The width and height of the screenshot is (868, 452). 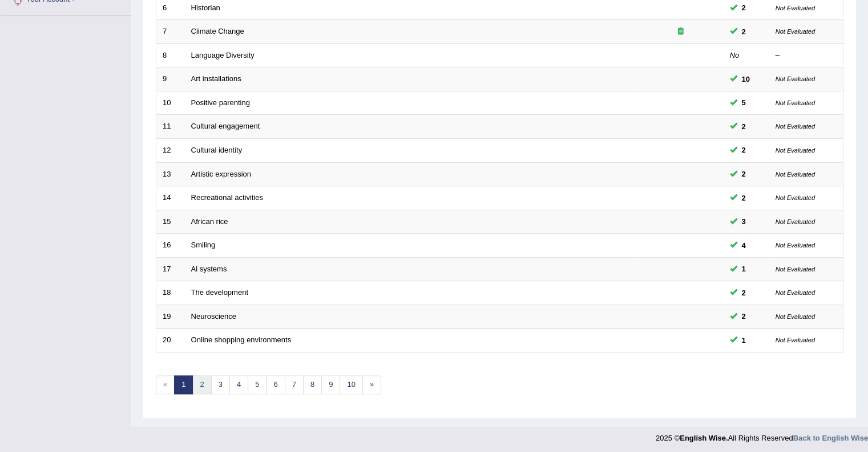 I want to click on td: 7, so click(x=171, y=32).